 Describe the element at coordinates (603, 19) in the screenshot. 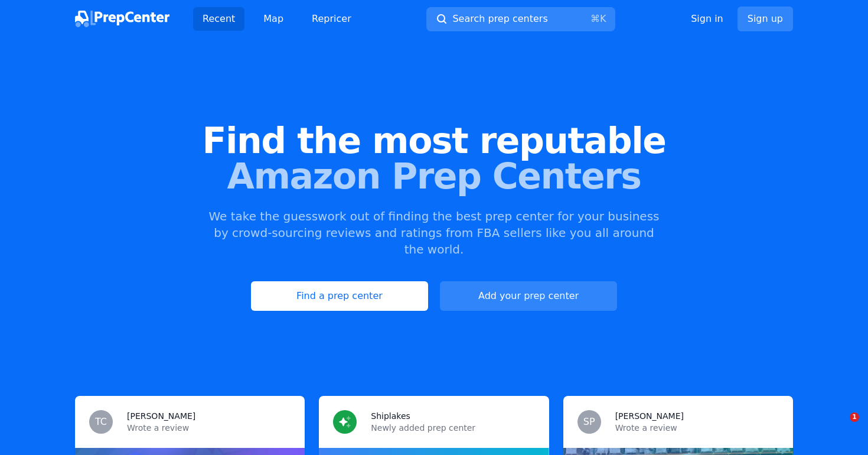

I see `kbd: K` at that location.